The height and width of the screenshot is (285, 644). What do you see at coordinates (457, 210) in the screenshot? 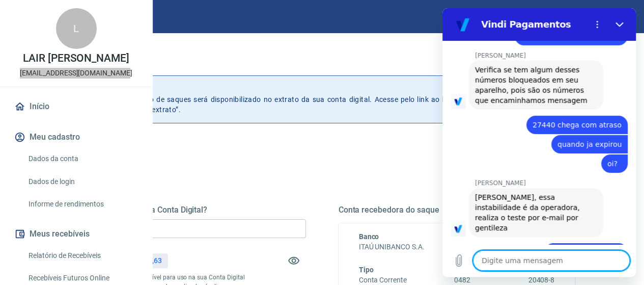
I see `h5: Conta recebedora do saque` at bounding box center [457, 210].